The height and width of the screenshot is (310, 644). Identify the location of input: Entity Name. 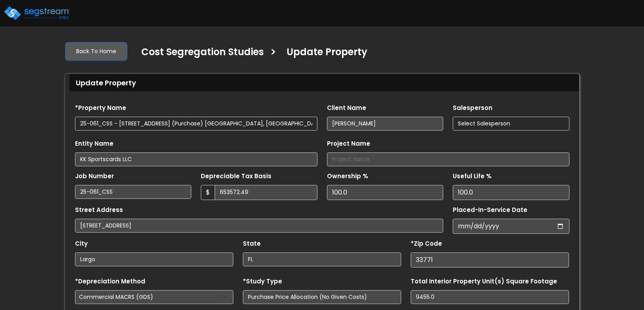
(196, 159).